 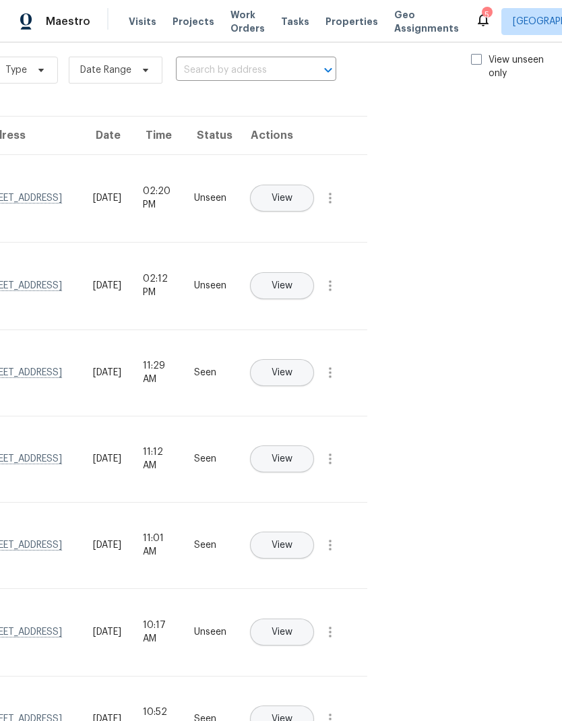 What do you see at coordinates (158, 286) in the screenshot?
I see `div: 02:12 PM` at bounding box center [158, 286].